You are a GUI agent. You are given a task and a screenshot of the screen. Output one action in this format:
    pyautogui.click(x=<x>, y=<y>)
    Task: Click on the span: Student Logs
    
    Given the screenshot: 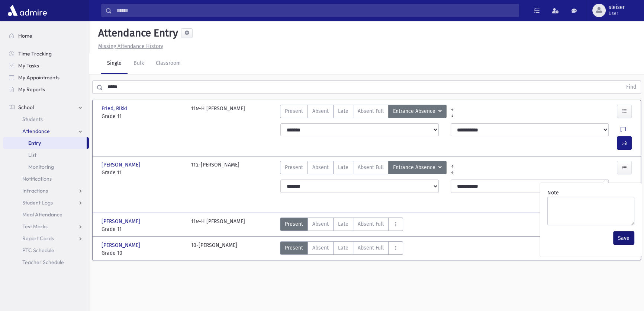 What is the action you would take?
    pyautogui.click(x=38, y=203)
    